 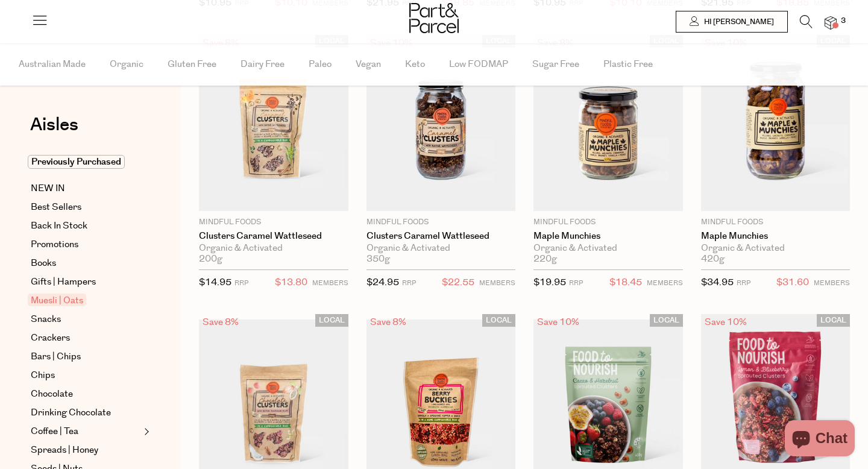 What do you see at coordinates (85, 451) in the screenshot?
I see `a: Spreads | Honey` at bounding box center [85, 451].